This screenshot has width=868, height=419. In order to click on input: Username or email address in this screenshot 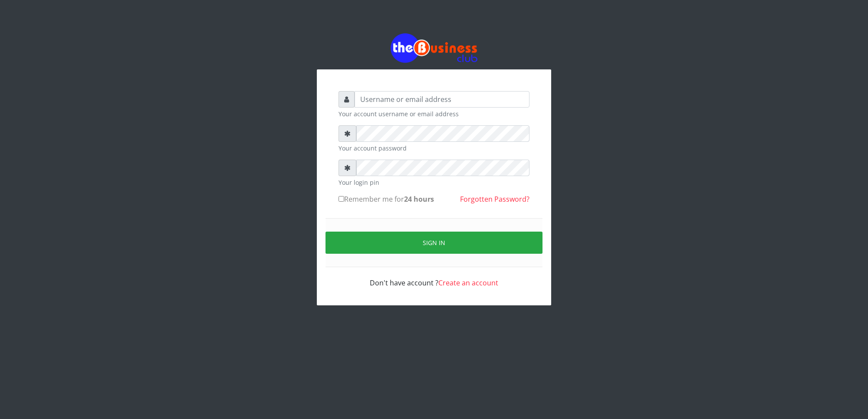, I will do `click(442, 99)`.